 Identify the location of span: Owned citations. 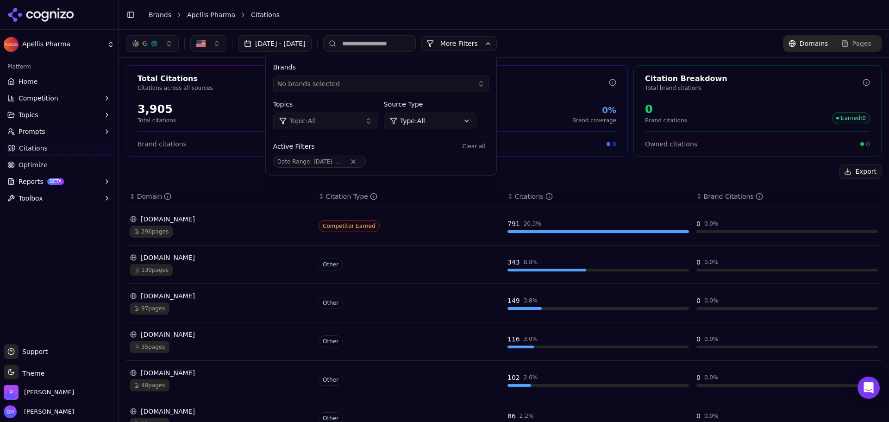
(671, 144).